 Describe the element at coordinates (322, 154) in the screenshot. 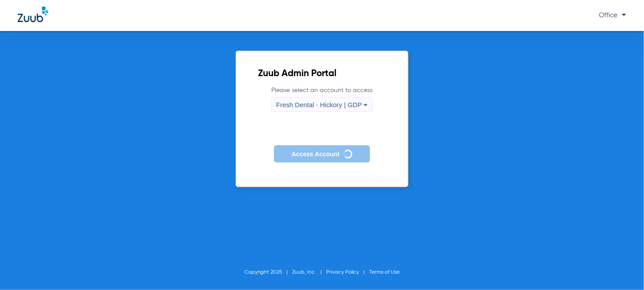

I see `button: Access Account` at that location.